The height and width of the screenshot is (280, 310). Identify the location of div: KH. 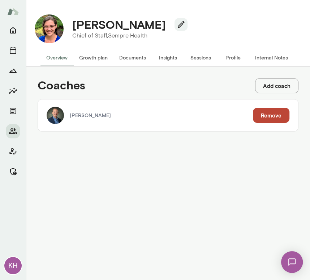
(13, 266).